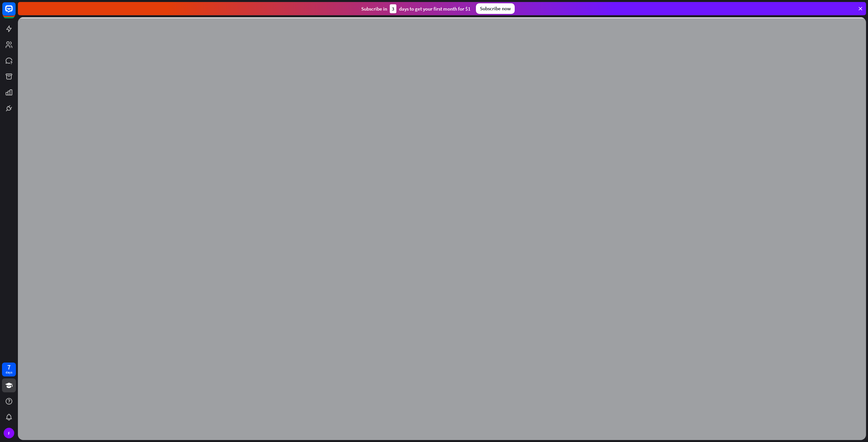  Describe the element at coordinates (9, 433) in the screenshot. I see `div: F` at that location.